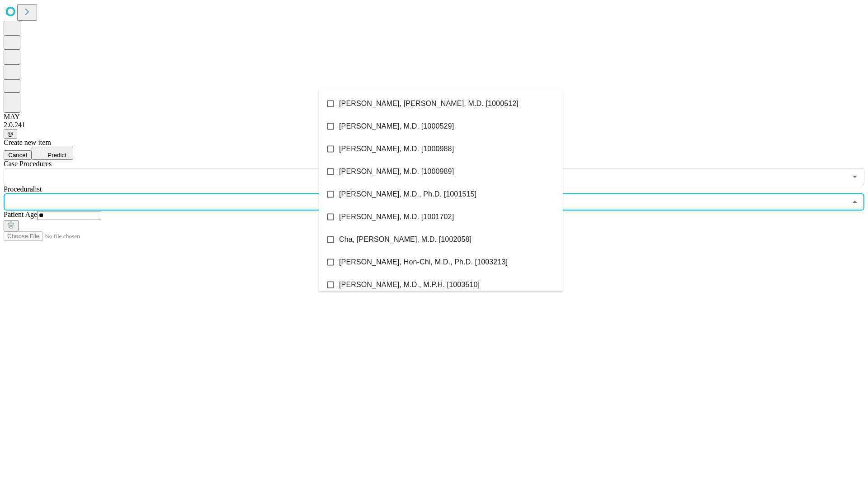  What do you see at coordinates (434, 125) in the screenshot?
I see `div: 2.0.241` at bounding box center [434, 125].